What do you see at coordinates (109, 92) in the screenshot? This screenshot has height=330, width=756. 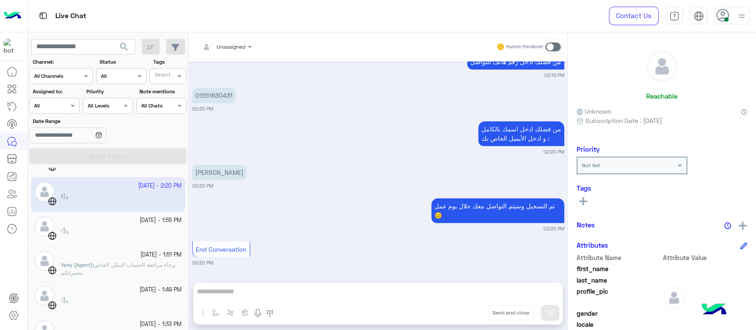 I see `label: Priority` at bounding box center [109, 92].